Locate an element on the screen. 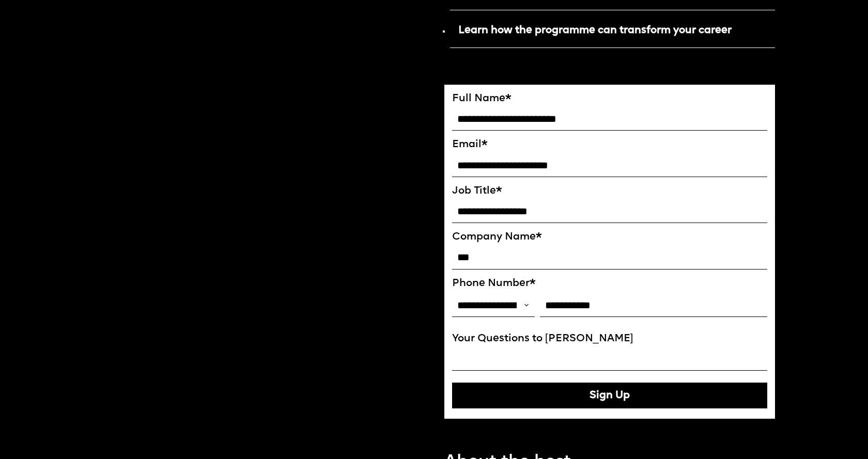 This screenshot has height=459, width=868. strong: Learn how the programme can transform your career is located at coordinates (595, 31).